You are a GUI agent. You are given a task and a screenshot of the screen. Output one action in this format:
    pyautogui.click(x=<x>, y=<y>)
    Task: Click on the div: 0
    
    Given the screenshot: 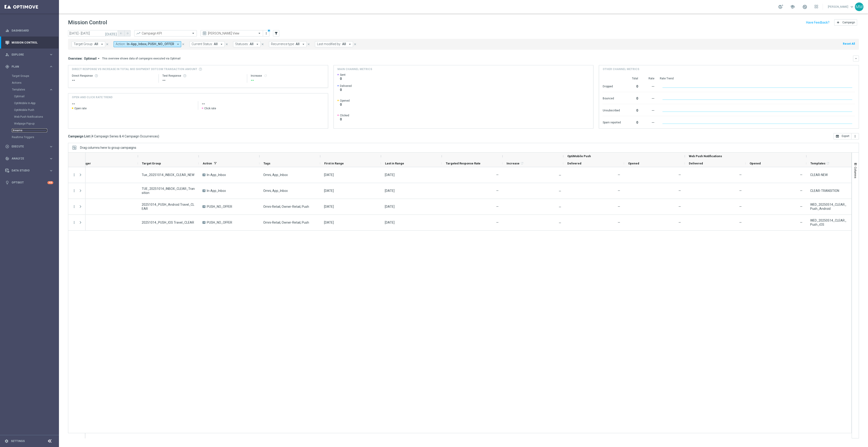 What is the action you would take?
    pyautogui.click(x=632, y=86)
    